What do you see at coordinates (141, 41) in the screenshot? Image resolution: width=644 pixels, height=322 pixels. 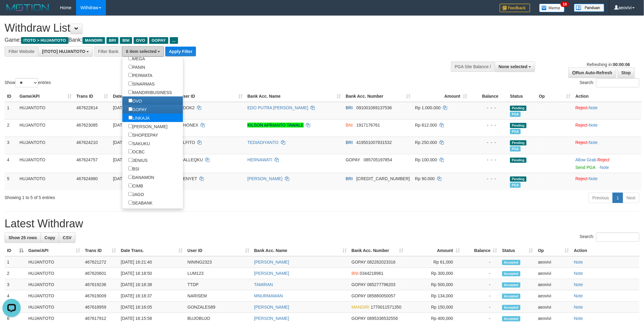 I see `span: OVO` at bounding box center [141, 41].